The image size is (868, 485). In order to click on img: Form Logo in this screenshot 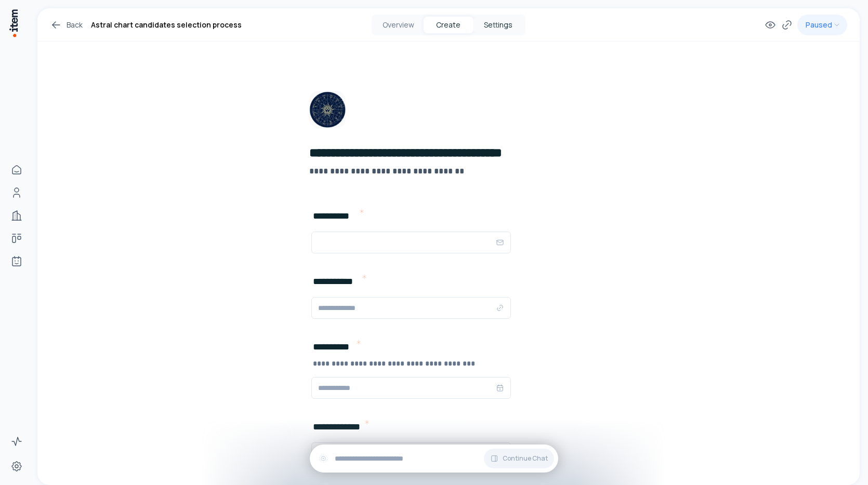, I will do `click(327, 110)`.